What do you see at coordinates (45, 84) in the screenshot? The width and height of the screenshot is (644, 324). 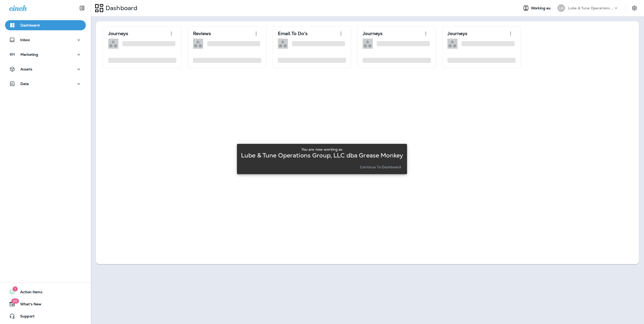 I see `button: Data` at bounding box center [45, 84].